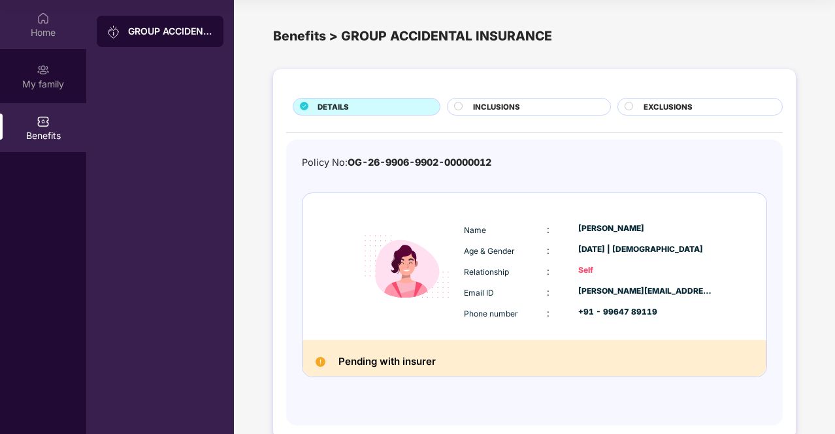 Image resolution: width=835 pixels, height=434 pixels. I want to click on span: Phone number, so click(490, 313).